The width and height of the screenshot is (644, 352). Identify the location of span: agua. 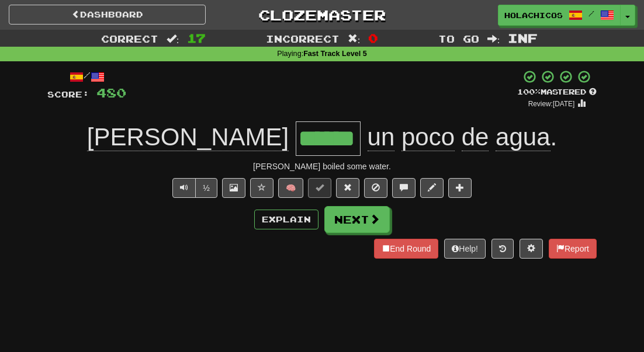
(523, 137).